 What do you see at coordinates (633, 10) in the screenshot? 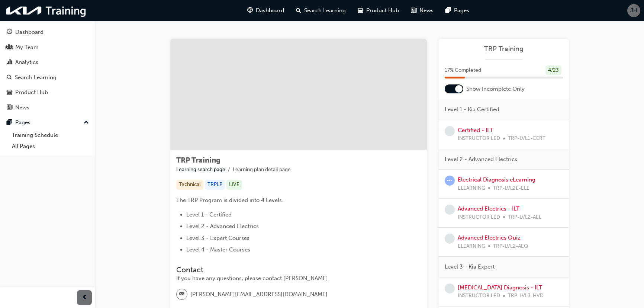
I see `button: JH` at bounding box center [633, 10].